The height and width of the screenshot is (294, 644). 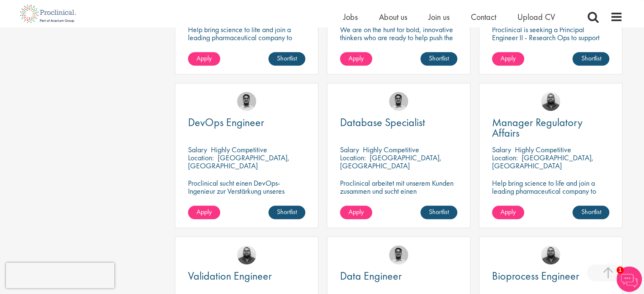 I want to click on span: Jobs, so click(x=350, y=17).